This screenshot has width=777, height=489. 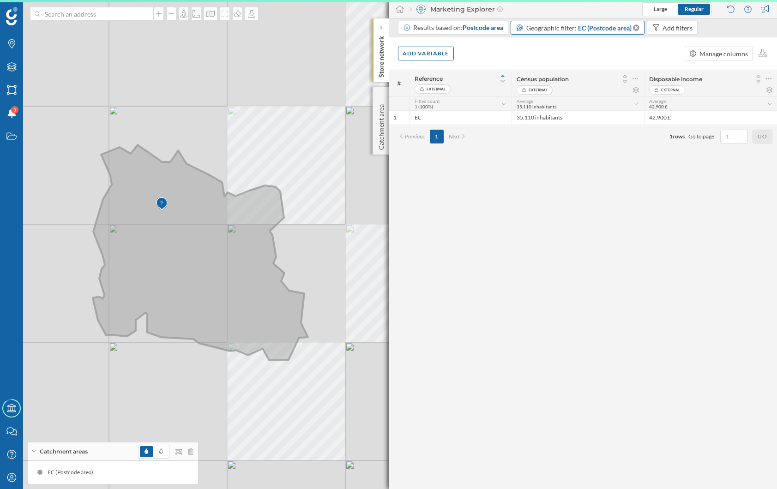 What do you see at coordinates (658, 107) in the screenshot?
I see `span: 42,900 £` at bounding box center [658, 107].